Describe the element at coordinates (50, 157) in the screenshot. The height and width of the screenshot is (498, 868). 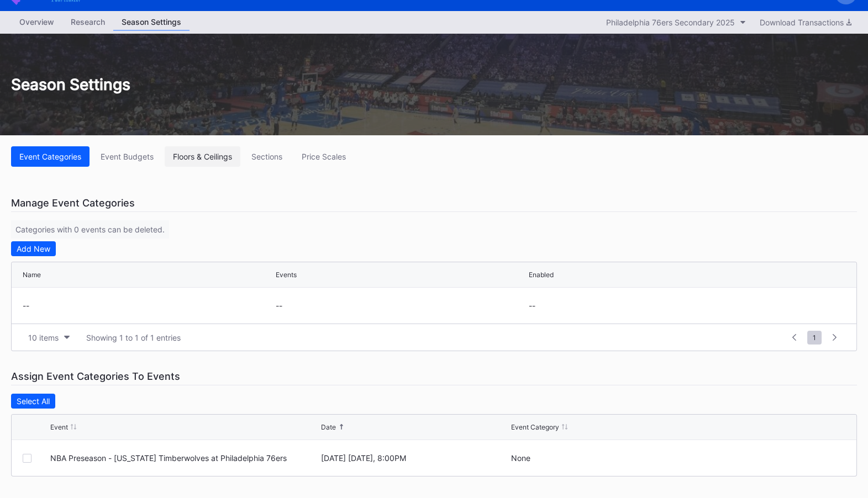
I see `button: Event Categories` at that location.